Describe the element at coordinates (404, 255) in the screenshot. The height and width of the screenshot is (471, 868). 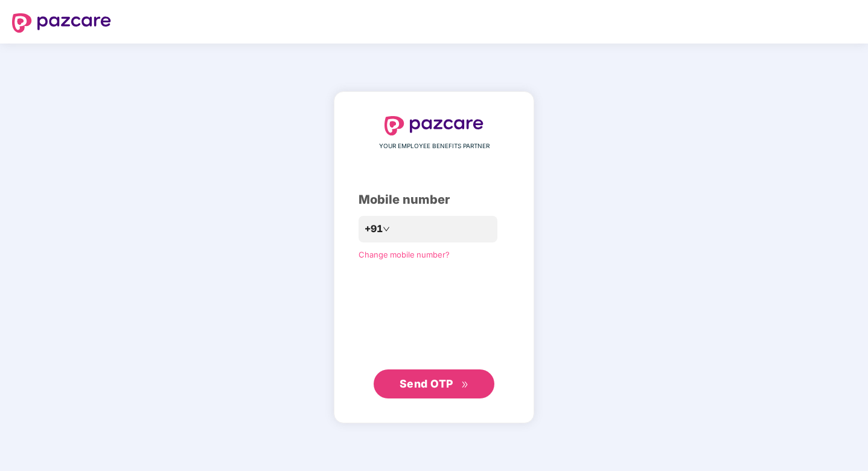
I see `span: Change mobile number?` at that location.